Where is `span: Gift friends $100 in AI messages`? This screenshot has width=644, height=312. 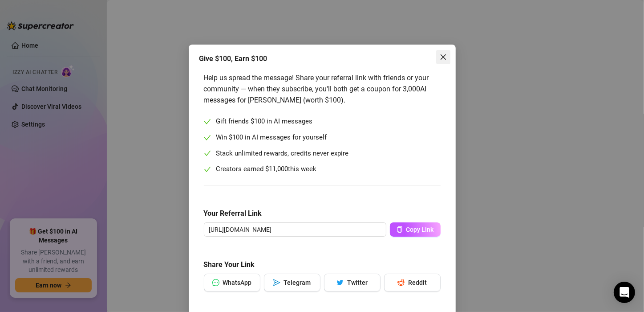
span: Gift friends $100 in AI messages is located at coordinates (264, 122).